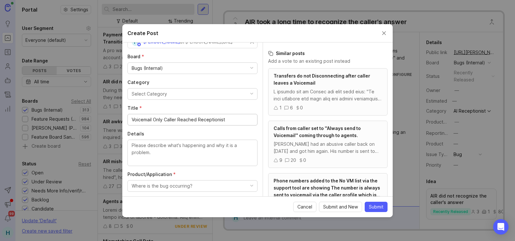 The image size is (515, 241). What do you see at coordinates (376, 207) in the screenshot?
I see `span: Submit` at bounding box center [376, 207].